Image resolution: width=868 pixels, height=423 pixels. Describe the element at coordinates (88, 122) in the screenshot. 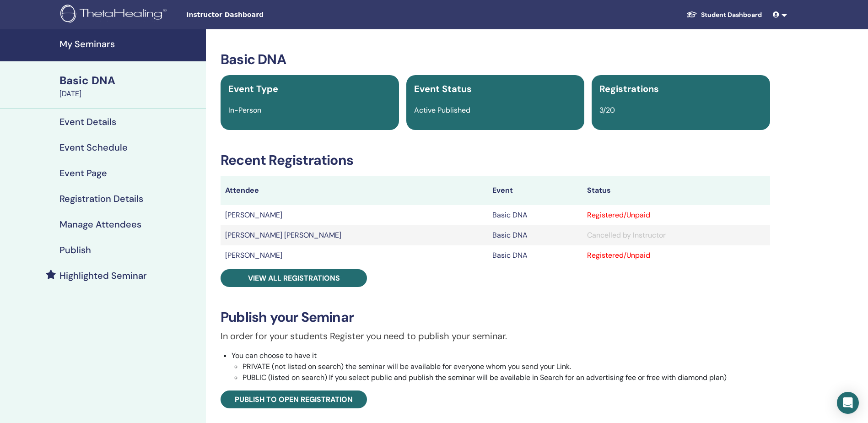

I see `h4: Event Details` at that location.